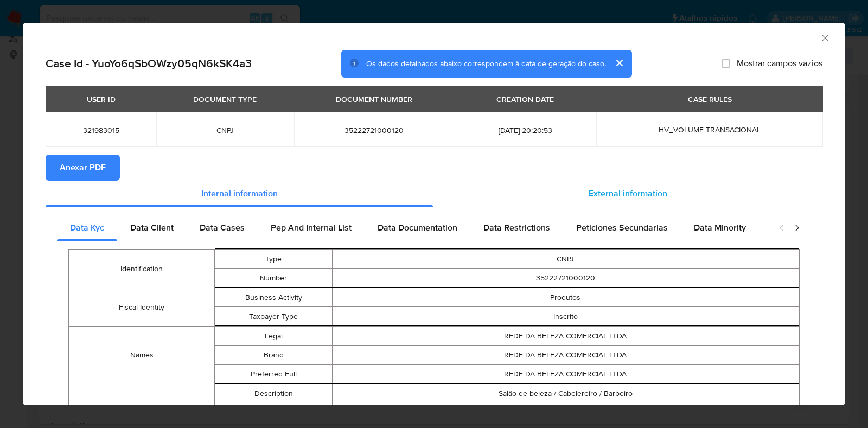  Describe the element at coordinates (565, 316) in the screenshot. I see `td: Inscrito` at that location.